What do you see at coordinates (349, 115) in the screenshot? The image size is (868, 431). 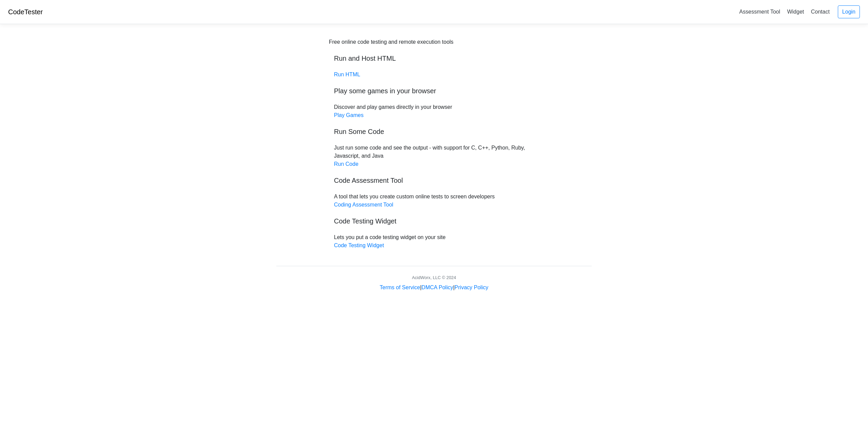 I see `a: Play Games` at bounding box center [349, 115].